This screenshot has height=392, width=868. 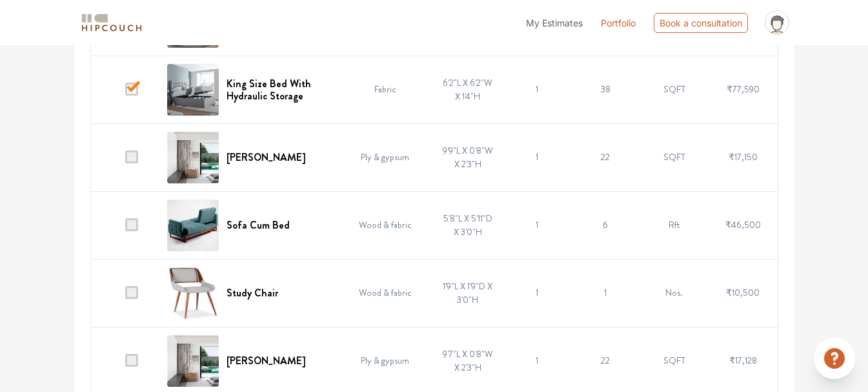 What do you see at coordinates (743, 293) in the screenshot?
I see `span: ₹10,500` at bounding box center [743, 293].